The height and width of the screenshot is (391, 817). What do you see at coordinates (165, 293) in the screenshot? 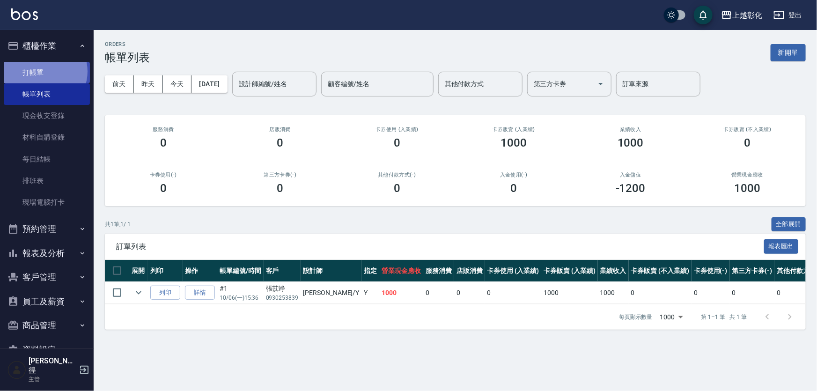
I see `button: 列印` at bounding box center [165, 293].